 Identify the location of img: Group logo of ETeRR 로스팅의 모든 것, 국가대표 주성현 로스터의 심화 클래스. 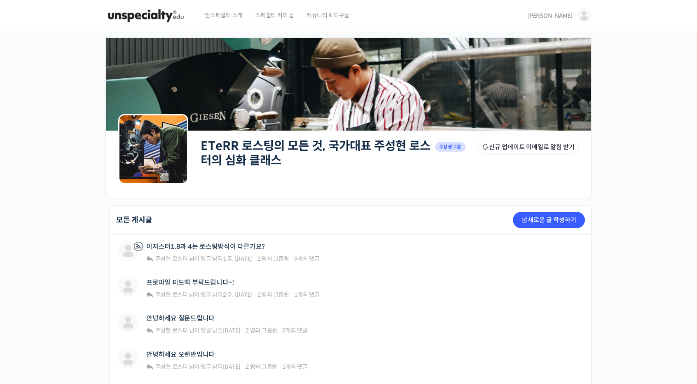
(153, 149).